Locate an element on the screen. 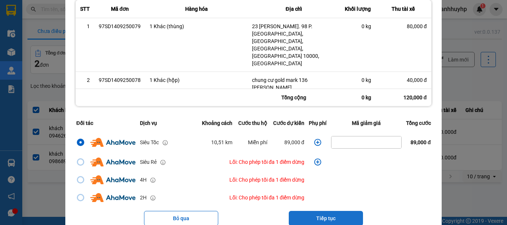  div: 40,000 đ is located at coordinates (404, 80).